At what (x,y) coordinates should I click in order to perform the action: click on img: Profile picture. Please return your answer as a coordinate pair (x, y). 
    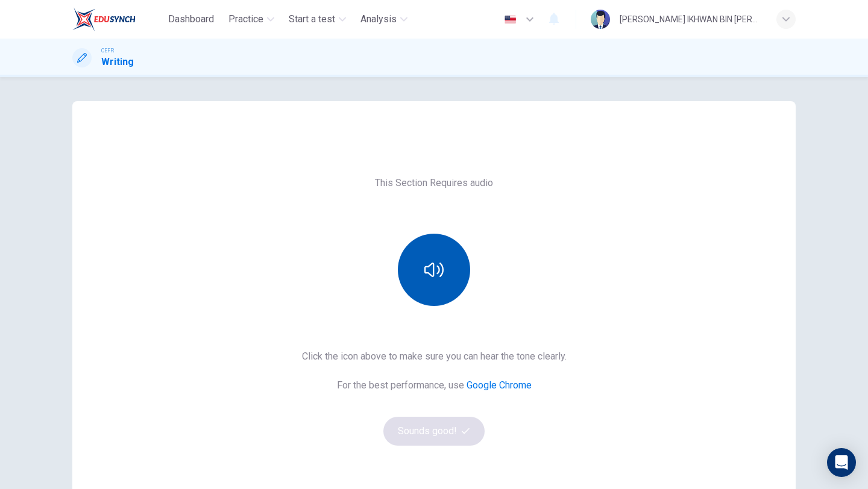
    Looking at the image, I should click on (600, 19).